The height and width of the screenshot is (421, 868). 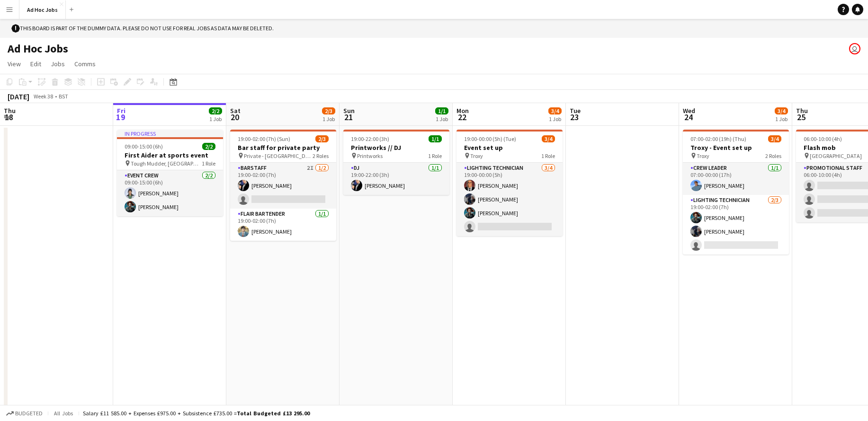 What do you see at coordinates (719, 139) in the screenshot?
I see `span: 07:00-02:00 (19h) (Thu)` at bounding box center [719, 139].